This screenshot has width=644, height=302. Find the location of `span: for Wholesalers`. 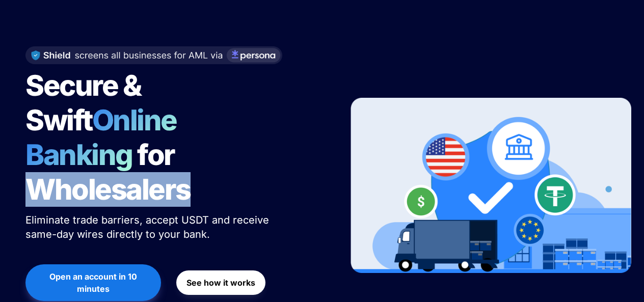

span: for Wholesalers is located at coordinates (108, 172).